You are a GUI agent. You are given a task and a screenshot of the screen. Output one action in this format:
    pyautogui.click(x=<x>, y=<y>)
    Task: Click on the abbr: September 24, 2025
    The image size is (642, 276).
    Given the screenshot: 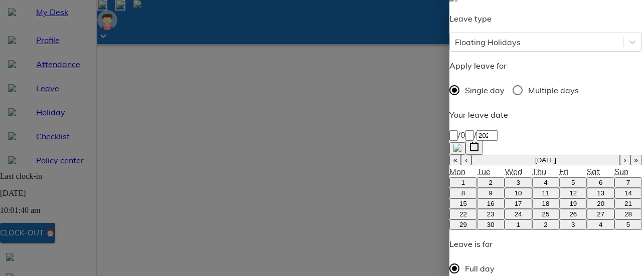 What is the action you would take?
    pyautogui.click(x=518, y=214)
    